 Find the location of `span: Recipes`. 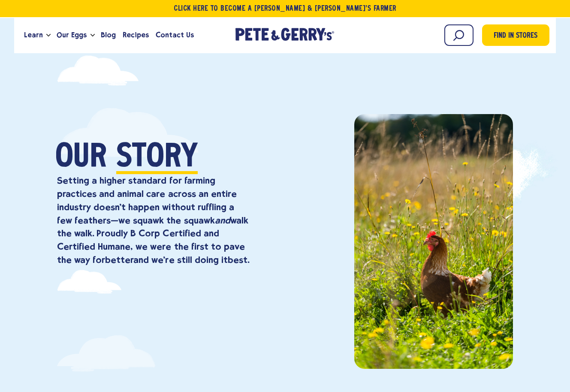

span: Recipes is located at coordinates (135, 35).